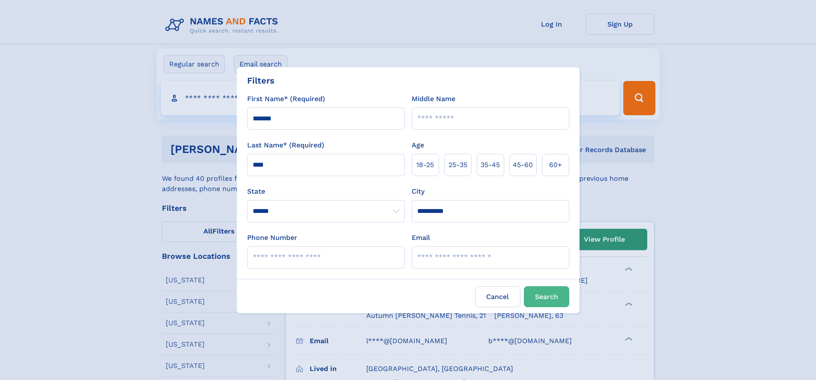 The width and height of the screenshot is (816, 380). What do you see at coordinates (286, 145) in the screenshot?
I see `label: Last Name* (Required)` at bounding box center [286, 145].